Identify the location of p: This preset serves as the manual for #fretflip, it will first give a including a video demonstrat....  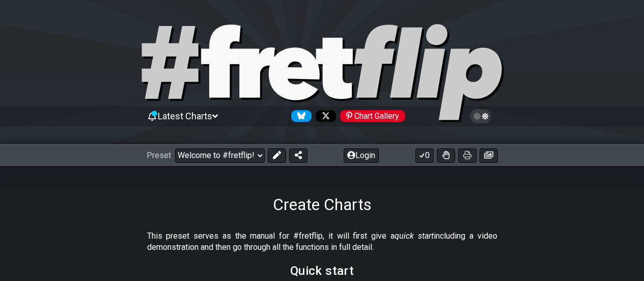
(322, 241).